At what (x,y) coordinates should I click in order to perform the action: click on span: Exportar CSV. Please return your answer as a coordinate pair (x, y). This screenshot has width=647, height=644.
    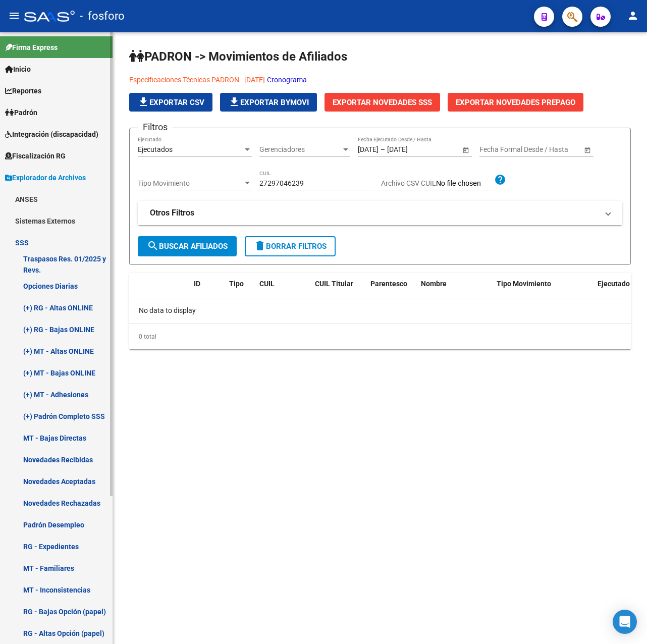
    Looking at the image, I should click on (171, 103).